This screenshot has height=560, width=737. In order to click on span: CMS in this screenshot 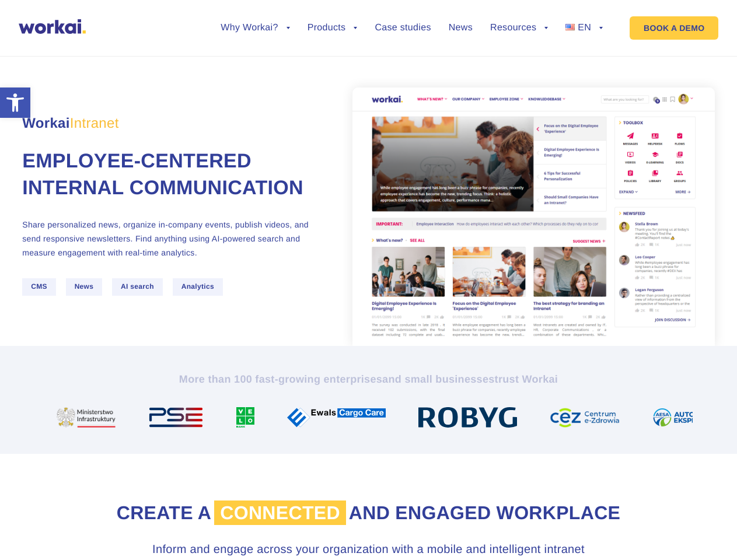, I will do `click(39, 286)`.